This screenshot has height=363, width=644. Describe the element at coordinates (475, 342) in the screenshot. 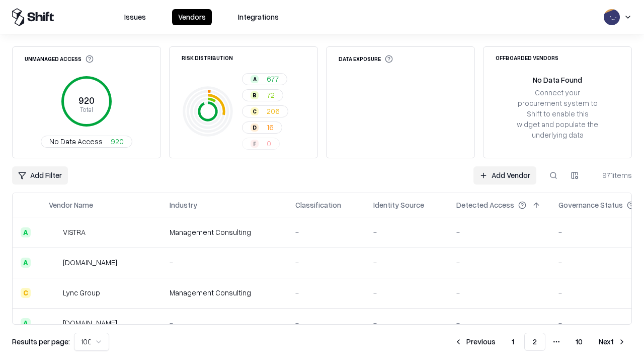

I see `button: Previous` at that location.